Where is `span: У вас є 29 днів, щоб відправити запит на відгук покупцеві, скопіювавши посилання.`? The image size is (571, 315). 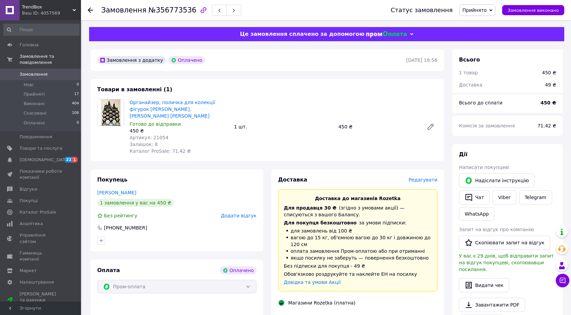 span: У вас є 29 днів, щоб відправити запит на відгук покупцеві, скопіювавши посилання. is located at coordinates (506, 262).